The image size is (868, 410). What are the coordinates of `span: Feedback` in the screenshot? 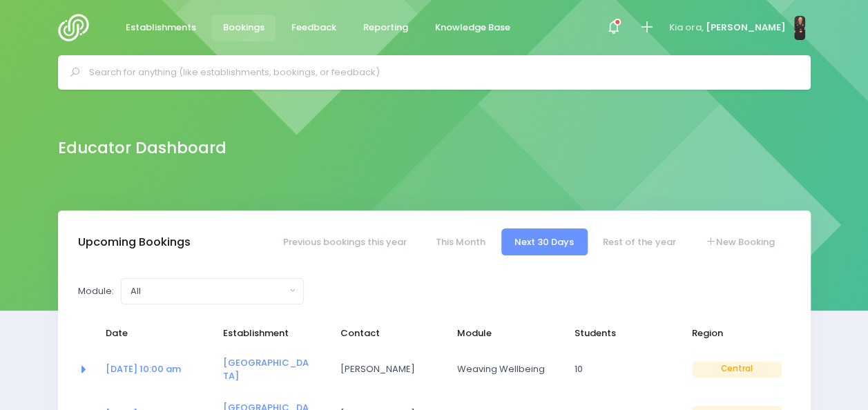 It's located at (314, 27).